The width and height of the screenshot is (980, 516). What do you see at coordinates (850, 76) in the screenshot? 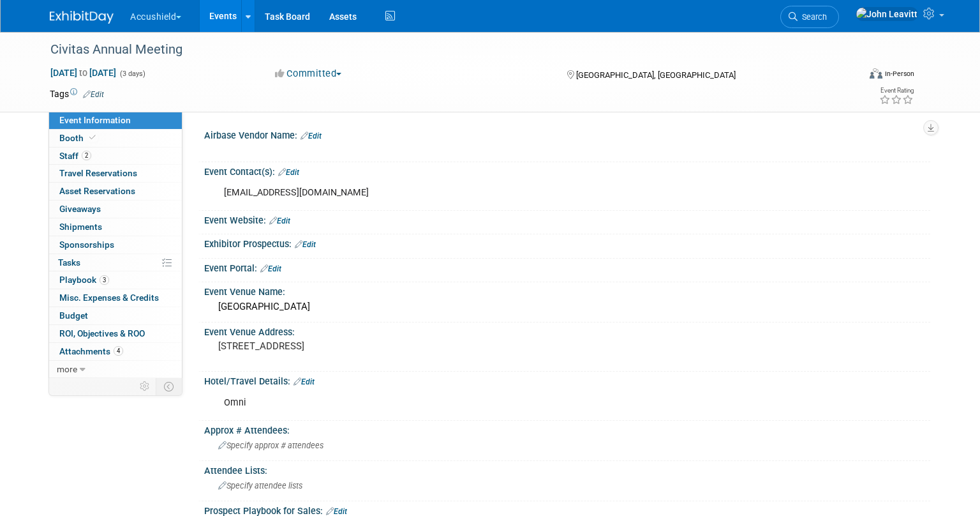
I see `div: Event Format` at bounding box center [850, 76].